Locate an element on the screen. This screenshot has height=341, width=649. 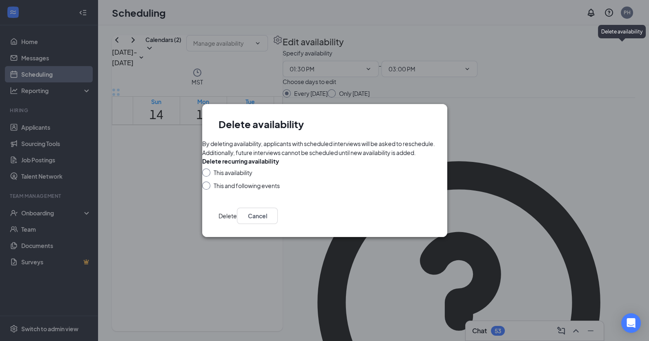
div: This availability is located at coordinates (233, 173).